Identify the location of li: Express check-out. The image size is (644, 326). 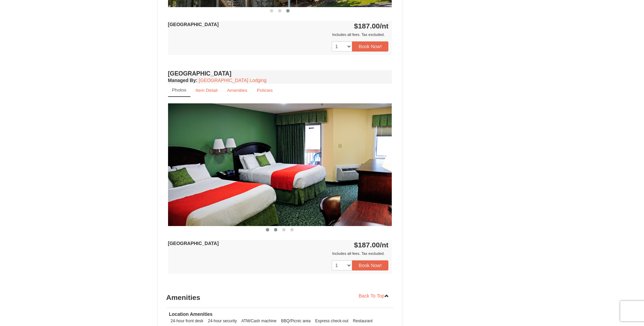
(332, 321).